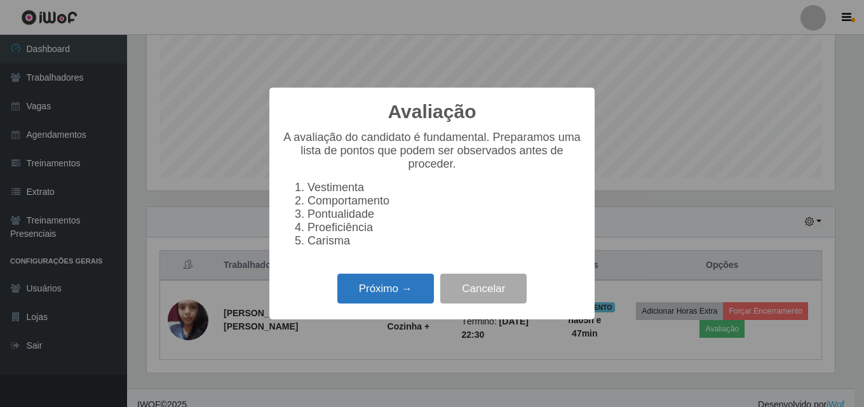  What do you see at coordinates (445, 214) in the screenshot?
I see `li: Pontualidade` at bounding box center [445, 214].